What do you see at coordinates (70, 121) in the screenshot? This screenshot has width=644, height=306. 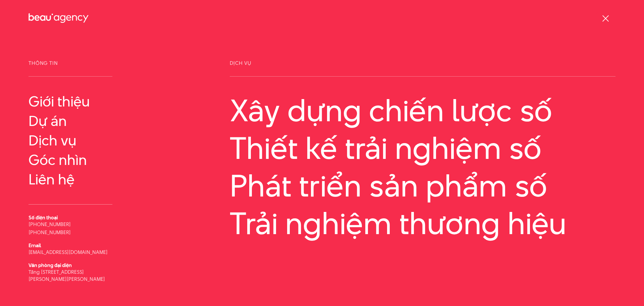 I see `a: Dự án` at bounding box center [70, 121].